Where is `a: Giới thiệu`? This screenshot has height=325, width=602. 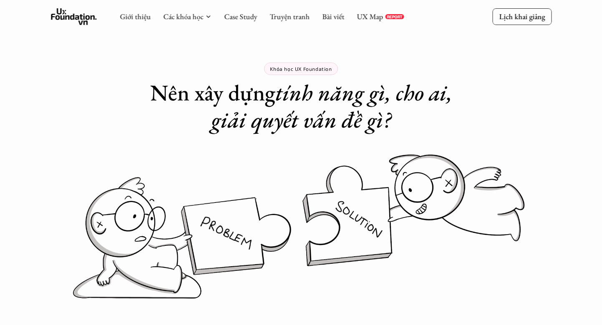
a: Giới thiệu is located at coordinates (135, 16).